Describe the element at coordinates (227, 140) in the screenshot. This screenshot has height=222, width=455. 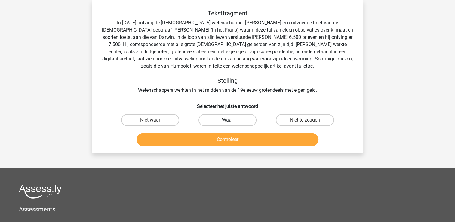
I see `button: Controleer` at that location.